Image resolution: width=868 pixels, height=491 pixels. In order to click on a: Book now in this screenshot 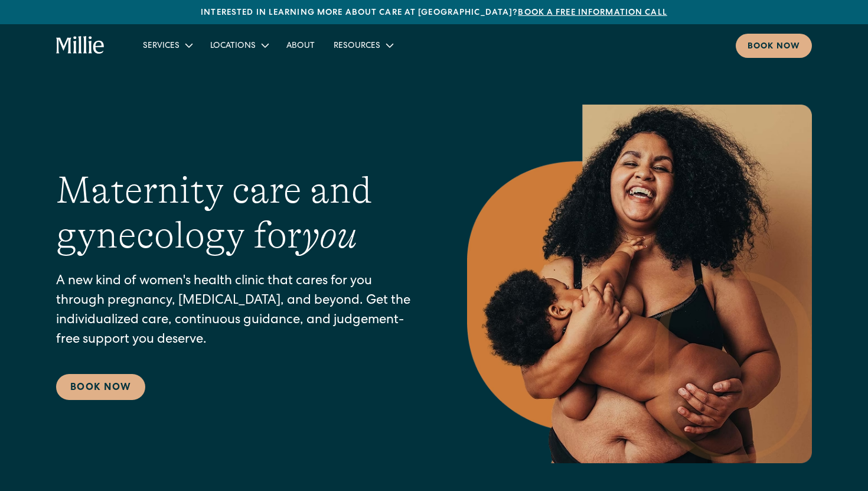, I will do `click(774, 46)`.